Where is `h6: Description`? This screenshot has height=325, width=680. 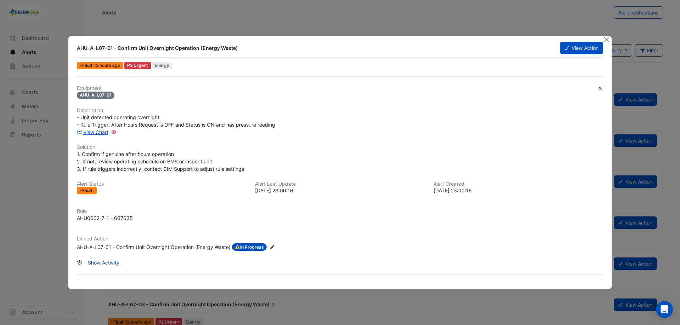 h6: Description is located at coordinates (340, 110).